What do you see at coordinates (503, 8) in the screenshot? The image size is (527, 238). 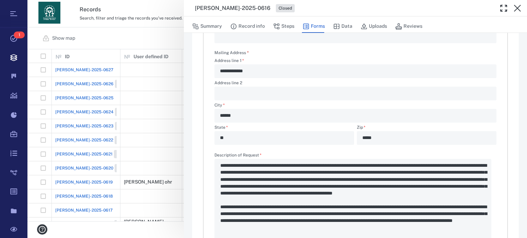 I see `button: Toggle Fullscreen` at bounding box center [503, 8].